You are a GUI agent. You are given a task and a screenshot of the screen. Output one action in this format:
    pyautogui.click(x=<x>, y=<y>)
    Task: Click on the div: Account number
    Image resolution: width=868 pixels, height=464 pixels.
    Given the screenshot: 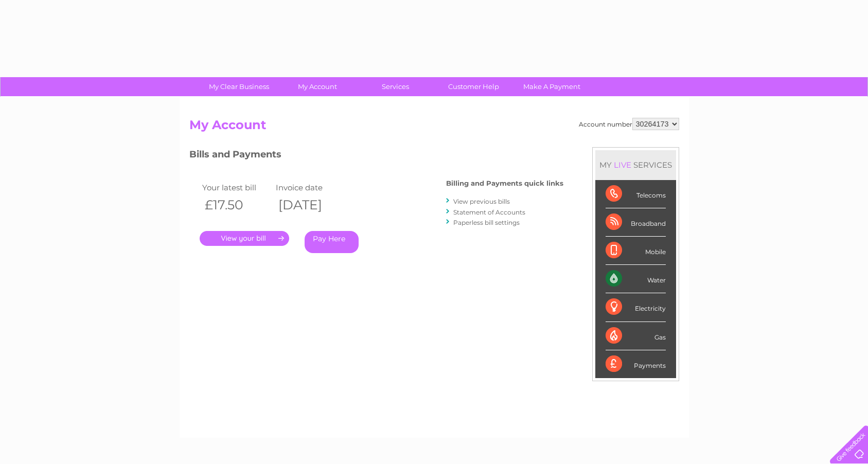 What is the action you would take?
    pyautogui.click(x=629, y=124)
    